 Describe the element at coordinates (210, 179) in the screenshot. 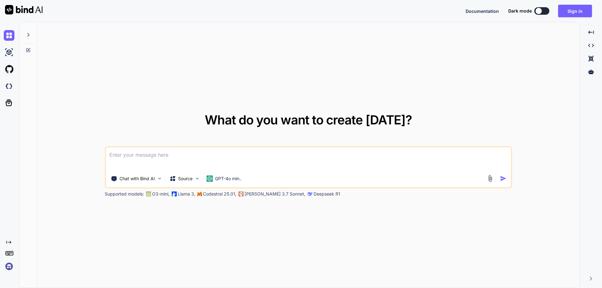

I see `img: GPT-4o mini` at that location.